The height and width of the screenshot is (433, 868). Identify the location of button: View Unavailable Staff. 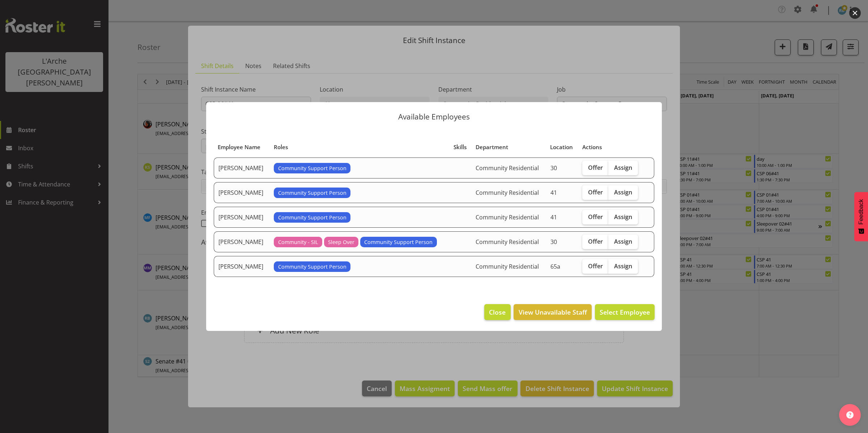
(552, 312).